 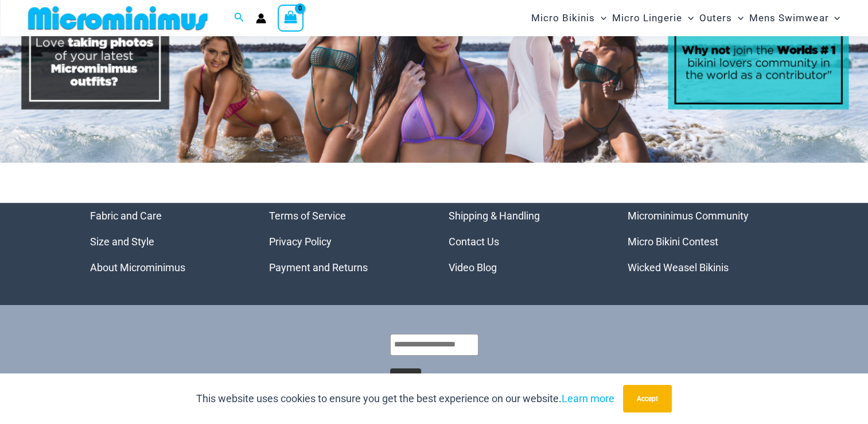 What do you see at coordinates (137, 267) in the screenshot?
I see `a: About Microminimus` at bounding box center [137, 267].